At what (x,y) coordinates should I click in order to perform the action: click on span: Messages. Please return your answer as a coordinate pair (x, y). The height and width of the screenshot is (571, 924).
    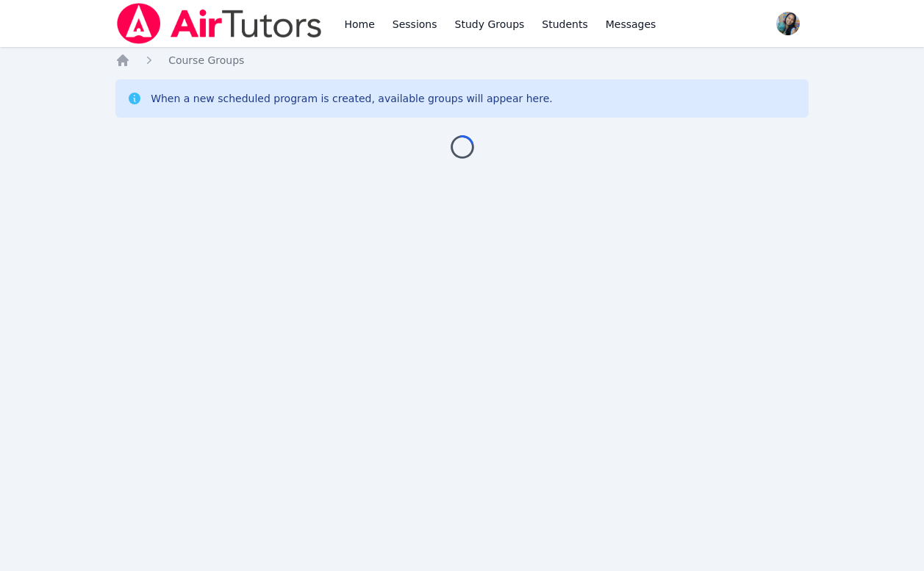
    Looking at the image, I should click on (631, 24).